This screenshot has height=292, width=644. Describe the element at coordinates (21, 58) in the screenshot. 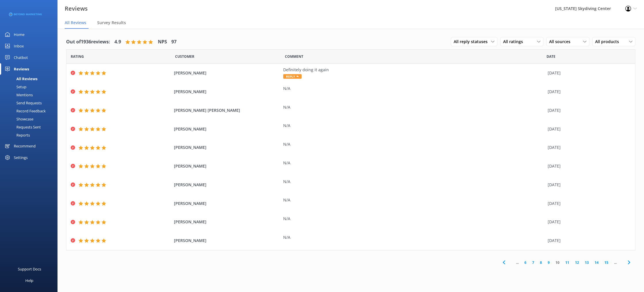

I see `div: Chatbot` at that location.